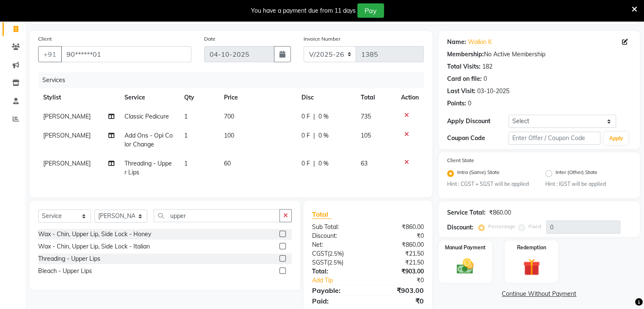 The height and width of the screenshot is (309, 644). Describe the element at coordinates (478, 138) in the screenshot. I see `div: Coupon Code` at that location.